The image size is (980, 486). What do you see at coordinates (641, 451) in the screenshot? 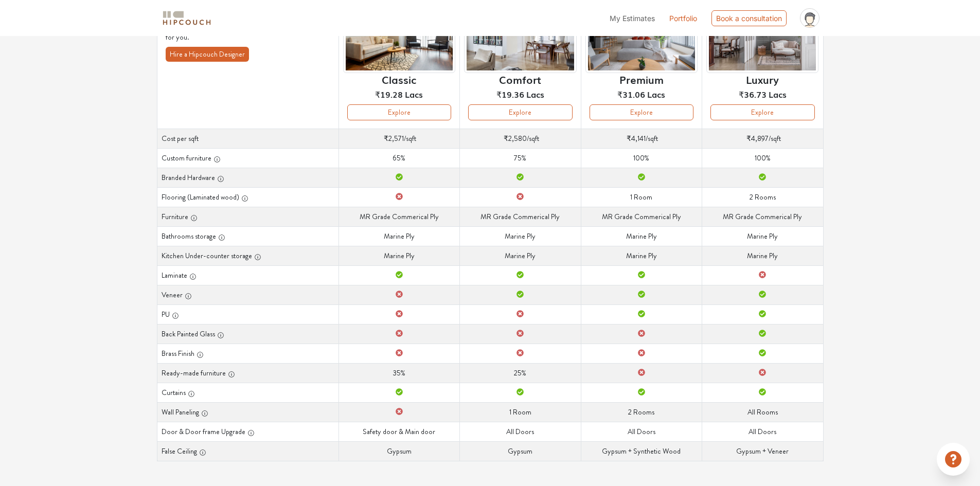
I see `td: Gypsum + Synthetic Wood` at bounding box center [641, 451].